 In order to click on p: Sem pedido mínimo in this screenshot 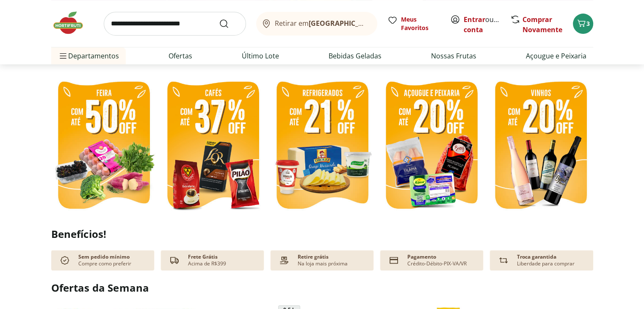, I will do `click(104, 257)`.